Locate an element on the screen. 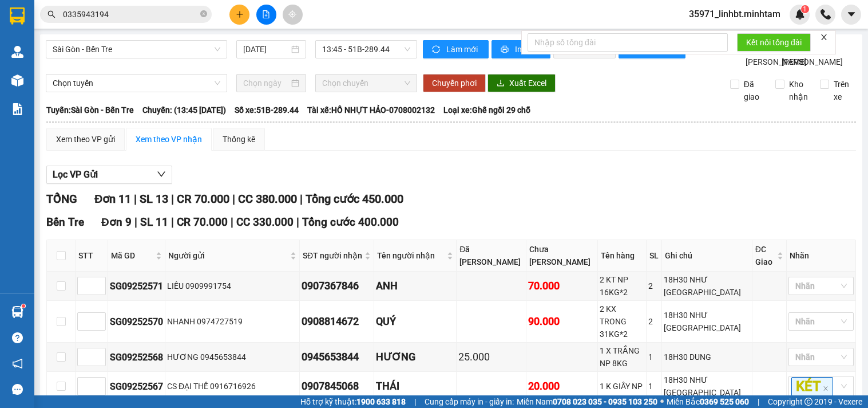 This screenshot has width=868, height=408. td: 0907845068 is located at coordinates (337, 386).